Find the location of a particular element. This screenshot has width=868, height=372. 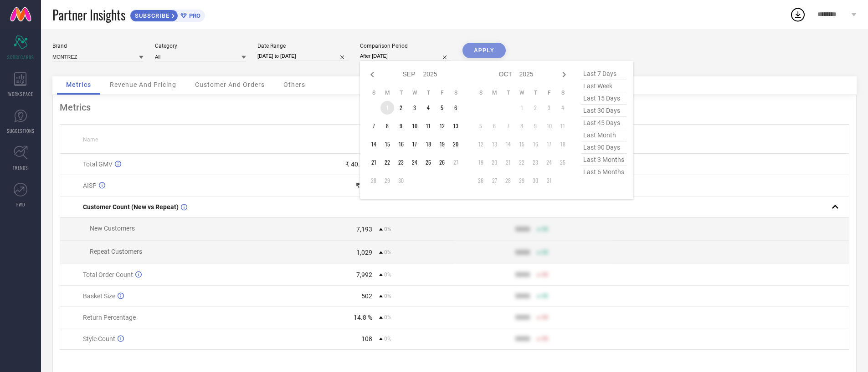

td: Sat Oct 18 2025 is located at coordinates (562, 144).